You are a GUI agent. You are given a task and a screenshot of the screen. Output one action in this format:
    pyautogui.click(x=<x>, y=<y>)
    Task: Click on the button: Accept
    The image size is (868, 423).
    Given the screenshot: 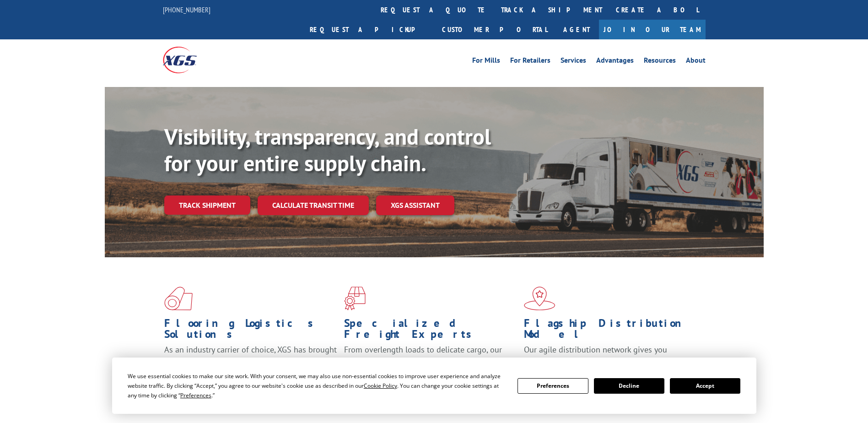 What is the action you would take?
    pyautogui.click(x=705, y=386)
    